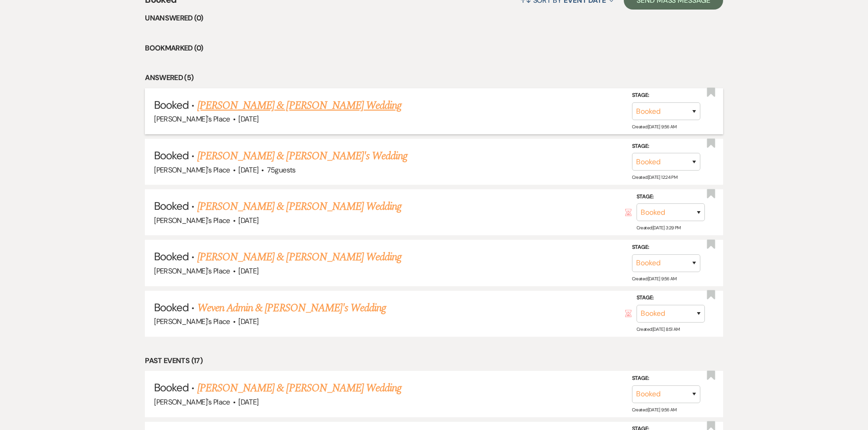 The width and height of the screenshot is (868, 430). Describe the element at coordinates (434, 18) in the screenshot. I see `li: Unanswered (0)` at that location.